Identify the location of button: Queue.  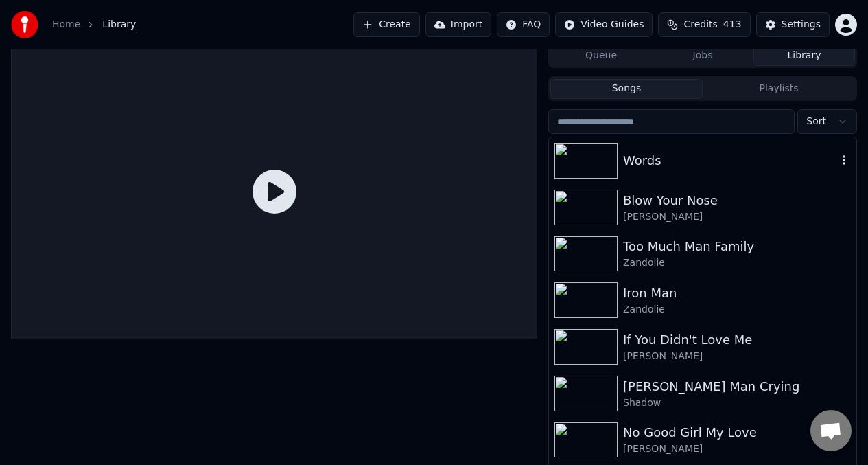
(601, 55).